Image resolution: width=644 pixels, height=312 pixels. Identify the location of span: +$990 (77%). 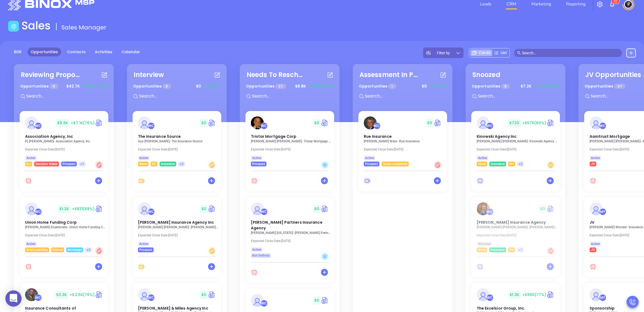
(535, 294).